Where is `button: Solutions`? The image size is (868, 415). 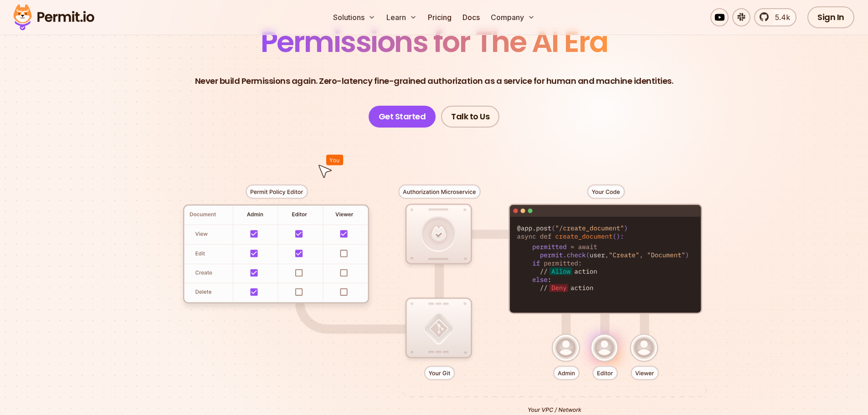 button: Solutions is located at coordinates (354, 17).